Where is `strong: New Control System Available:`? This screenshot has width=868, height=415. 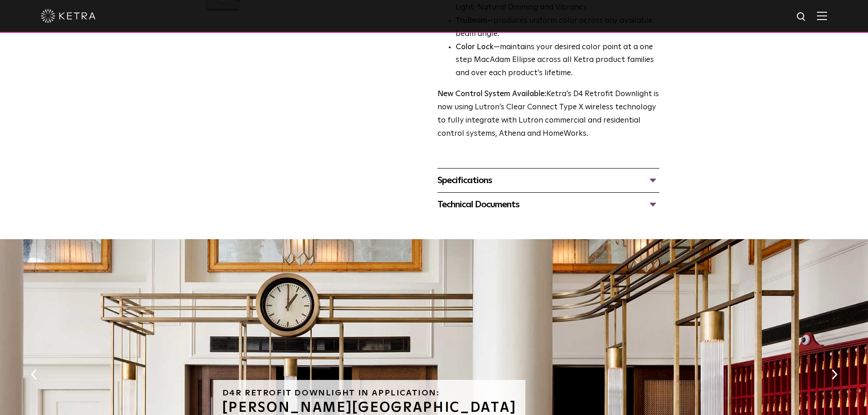 strong: New Control System Available: is located at coordinates (491, 94).